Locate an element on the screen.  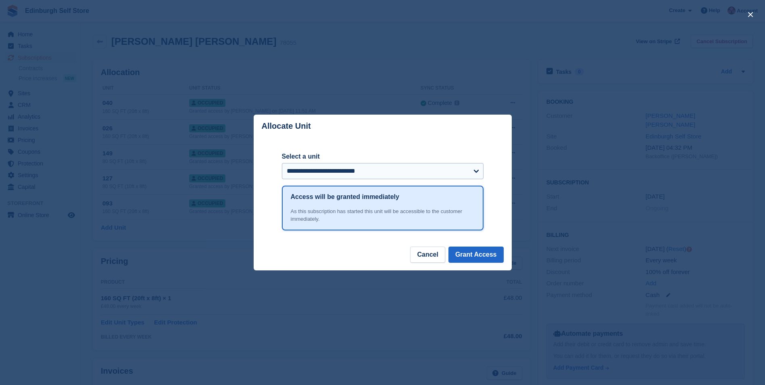
button: Grant Access is located at coordinates (476, 255).